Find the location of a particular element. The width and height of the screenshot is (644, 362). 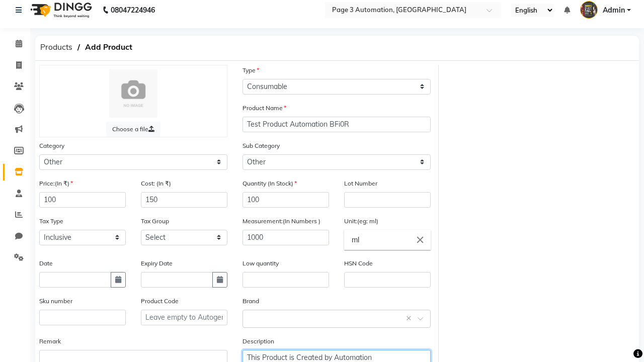

label: Measurement:(In Numbers ) is located at coordinates (282, 222).